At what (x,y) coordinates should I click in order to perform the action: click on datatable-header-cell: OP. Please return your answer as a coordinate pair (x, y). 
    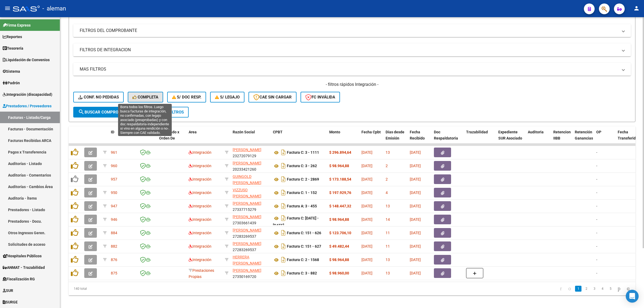
    Looking at the image, I should click on (605, 138).